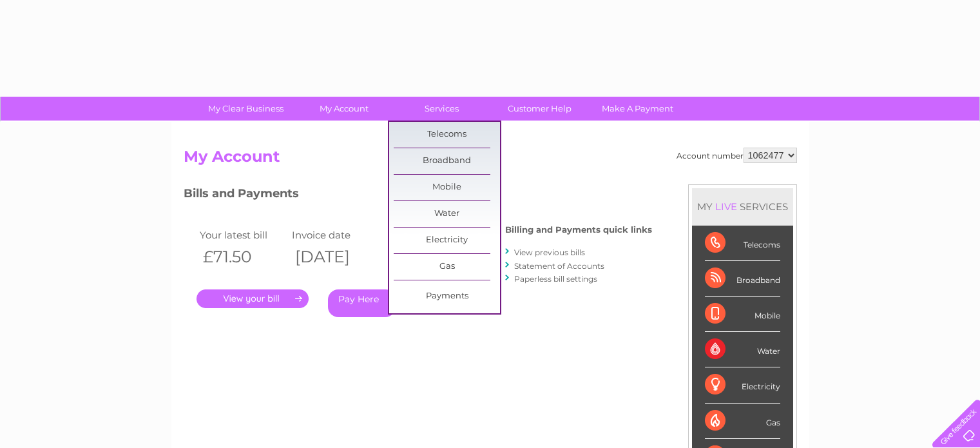 This screenshot has width=980, height=448. Describe the element at coordinates (335, 235) in the screenshot. I see `td: Invoice date` at that location.